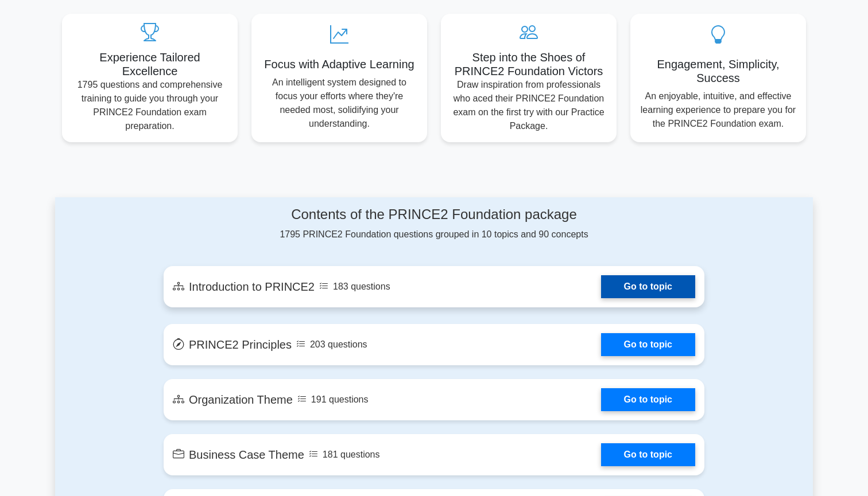 The height and width of the screenshot is (496, 868). What do you see at coordinates (150, 64) in the screenshot?
I see `h5: Experience Tailored Excellence` at bounding box center [150, 64].